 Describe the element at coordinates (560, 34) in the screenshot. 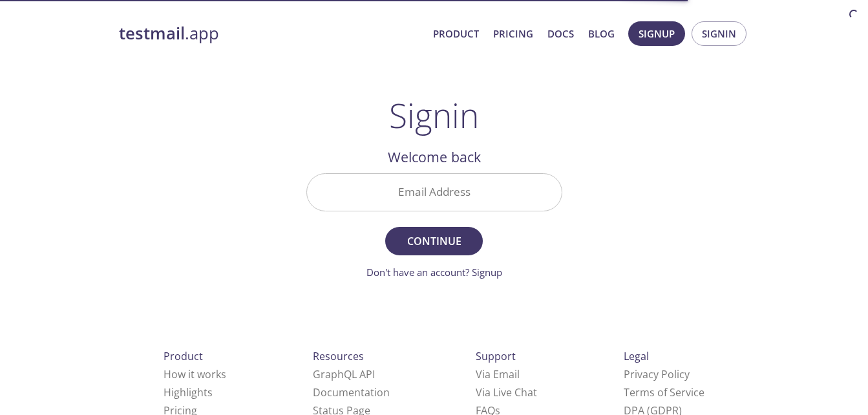

I see `a: Docs` at that location.